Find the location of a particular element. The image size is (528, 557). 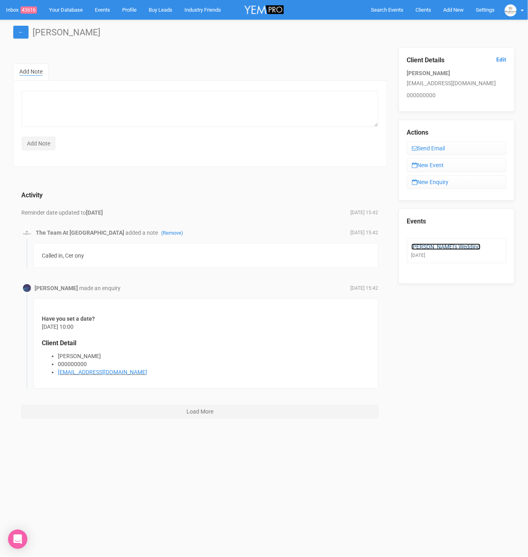

div: Called in, Cer ony is located at coordinates (206, 256).